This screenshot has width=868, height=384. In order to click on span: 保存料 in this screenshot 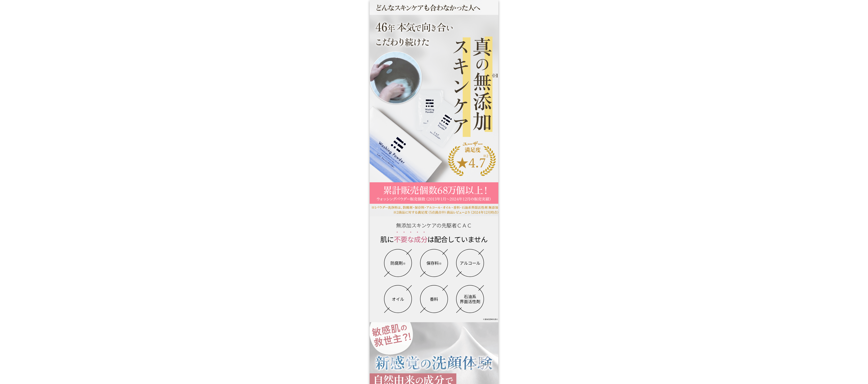, I will do `click(434, 263)`.